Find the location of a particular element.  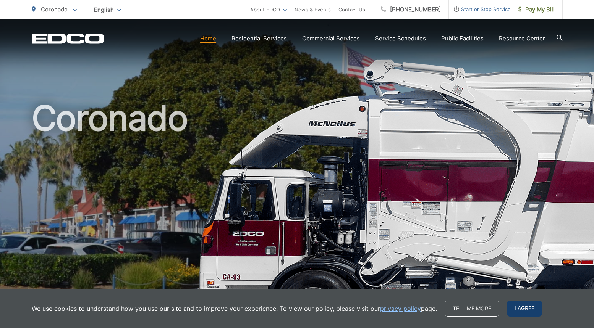

a: EDCD logo. Return to the homepage. is located at coordinates (68, 39).